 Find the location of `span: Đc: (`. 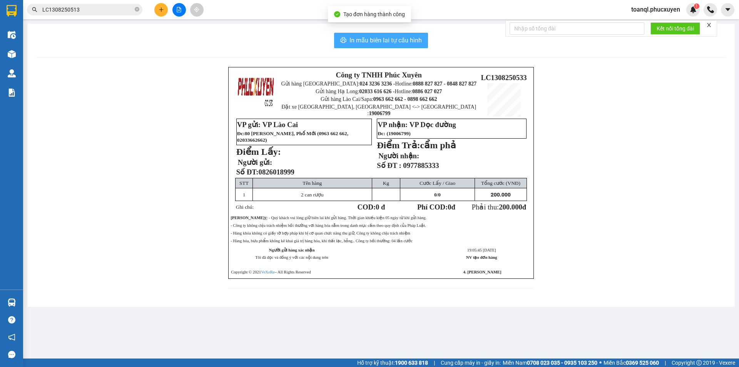

span: Đc: ( is located at coordinates (394, 133).